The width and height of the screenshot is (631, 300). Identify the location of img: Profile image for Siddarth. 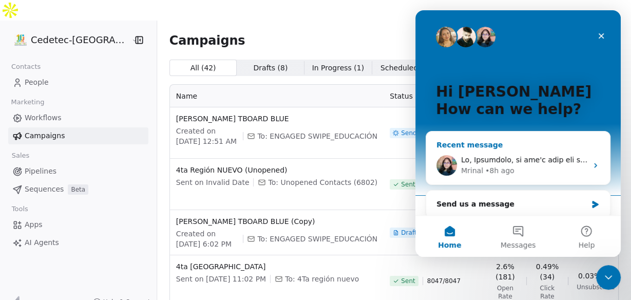
(50, 27).